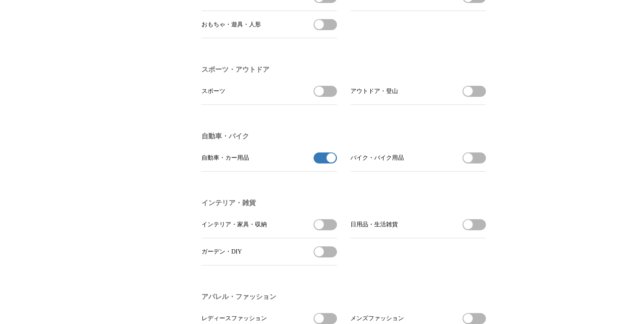  I want to click on h3: スポーツ・アウトドア, so click(344, 70).